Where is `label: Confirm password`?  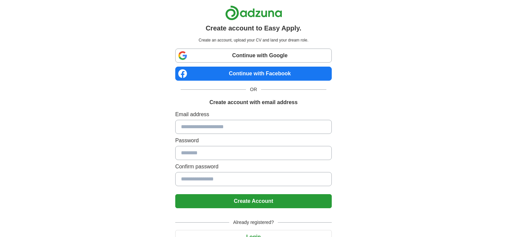 label: Confirm password is located at coordinates (253, 167).